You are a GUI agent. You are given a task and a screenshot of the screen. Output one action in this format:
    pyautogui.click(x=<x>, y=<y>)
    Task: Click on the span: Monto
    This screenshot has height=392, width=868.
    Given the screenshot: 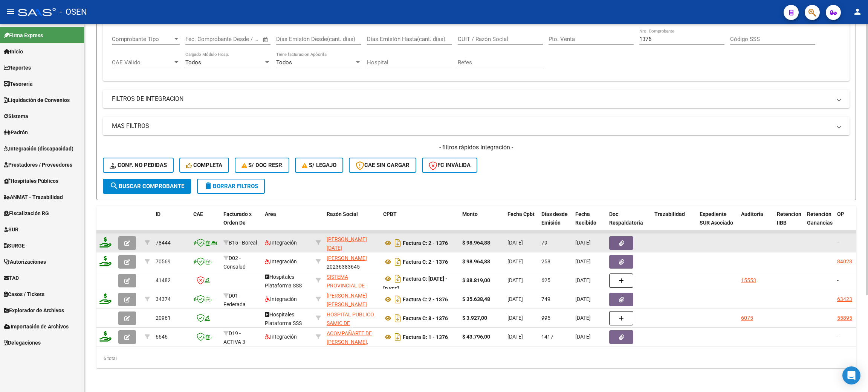 What is the action you would take?
    pyautogui.click(x=470, y=214)
    